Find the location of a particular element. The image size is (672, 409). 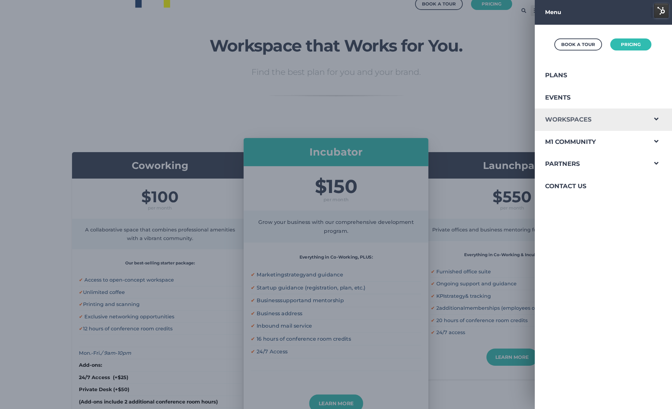

a: Book a Tour is located at coordinates (578, 44).